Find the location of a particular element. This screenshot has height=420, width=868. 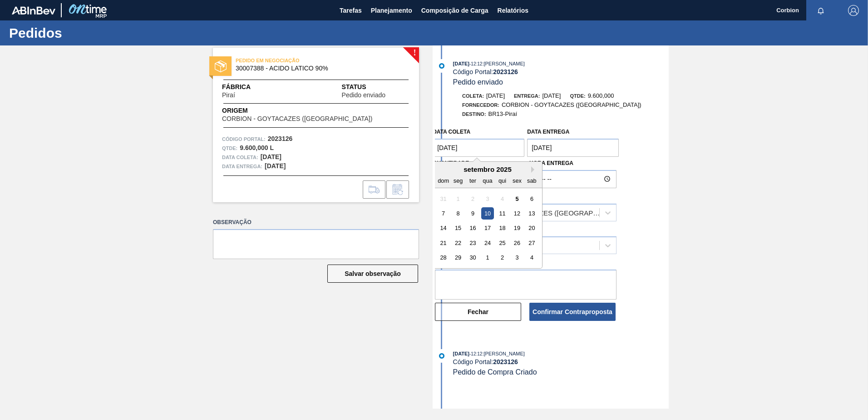

div: Choose segunda-feira, 22 de setembro de 2025 is located at coordinates (458, 242).